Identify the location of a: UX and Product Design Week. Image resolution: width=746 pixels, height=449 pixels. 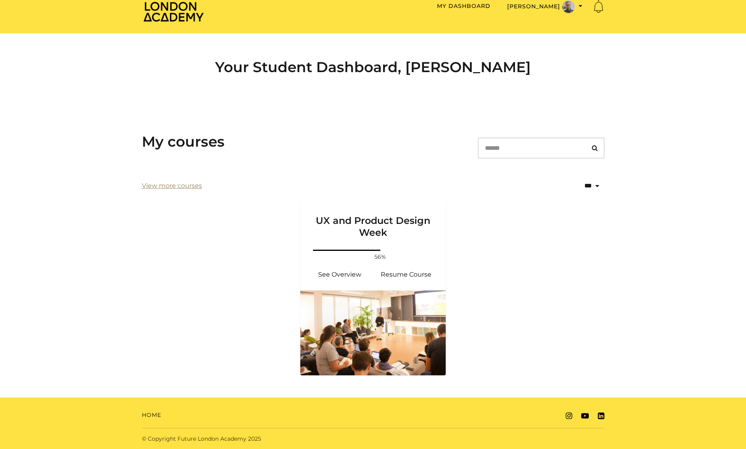
(373, 225).